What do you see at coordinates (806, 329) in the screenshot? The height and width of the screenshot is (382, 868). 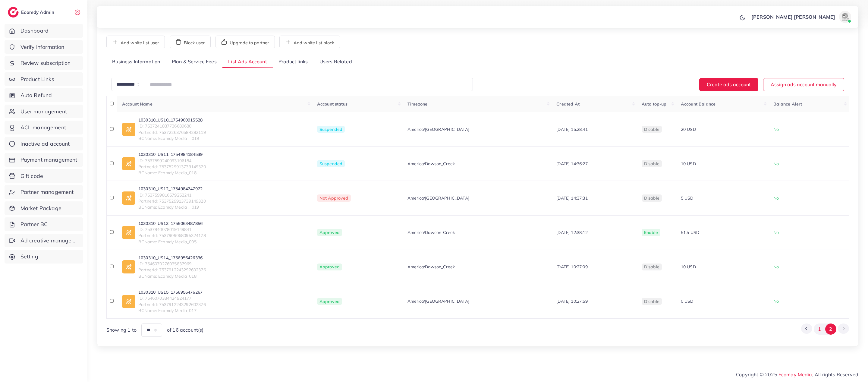 I see `button: Go to previous page` at bounding box center [806, 329].